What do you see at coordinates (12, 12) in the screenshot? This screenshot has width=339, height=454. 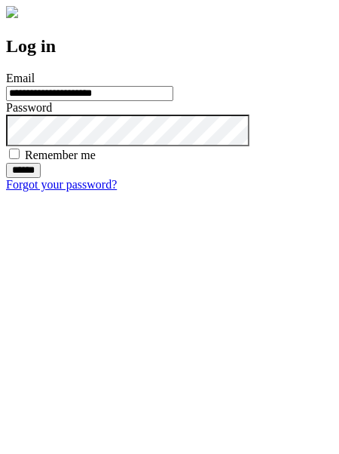 I see `img: logo-4e3dc11c47720685a147b03b5a06dd966a58ff35d612b21f08c02c0306f2b779.png` at bounding box center [12, 12].